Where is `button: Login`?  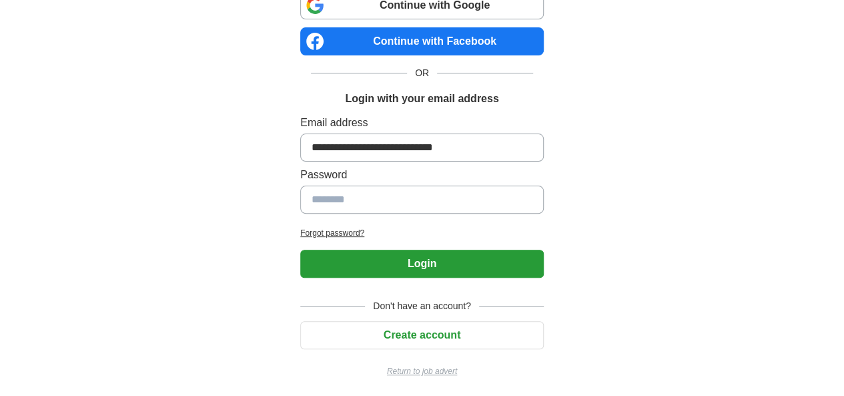
button: Login is located at coordinates (422, 264).